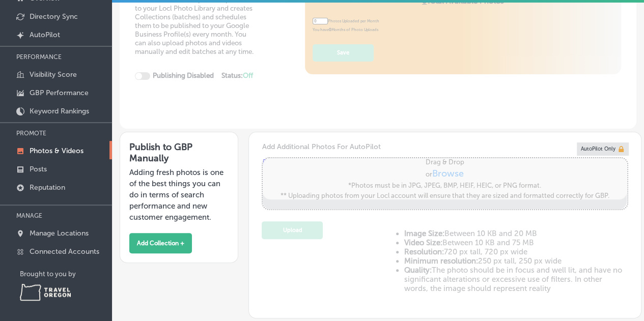  I want to click on p: Posts, so click(38, 169).